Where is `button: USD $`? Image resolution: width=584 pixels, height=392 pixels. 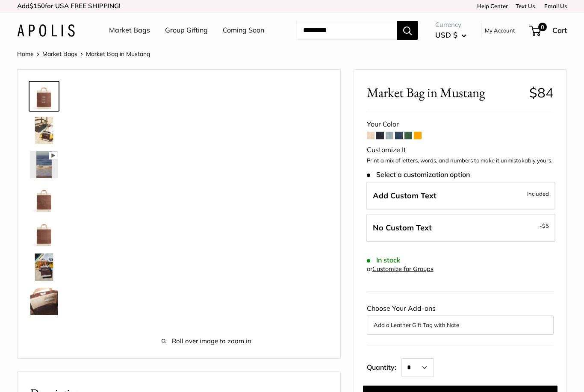 button: USD $ is located at coordinates (450, 35).